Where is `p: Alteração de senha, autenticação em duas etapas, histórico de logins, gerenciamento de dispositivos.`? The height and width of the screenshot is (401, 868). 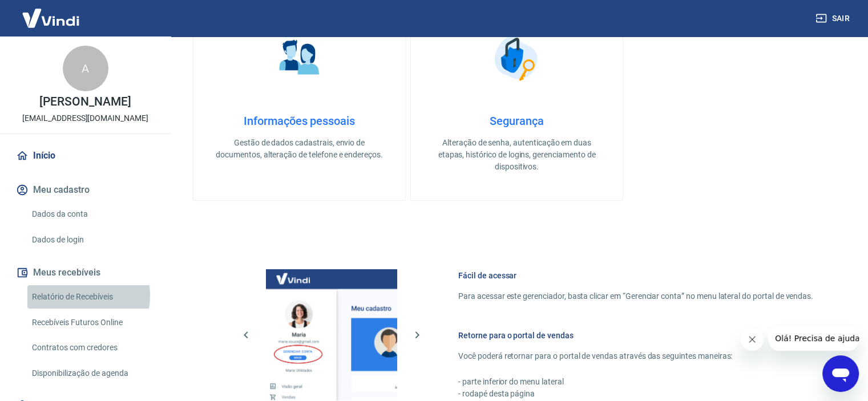
p: Alteração de senha, autenticação em duas etapas, histórico de logins, gerenciamento de dispositivos. is located at coordinates (516, 155).